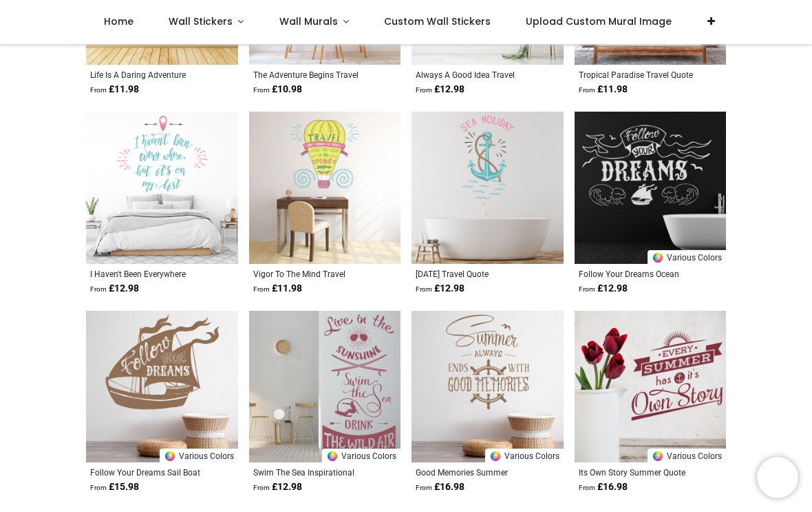 Image resolution: width=812 pixels, height=512 pixels. Describe the element at coordinates (277, 89) in the screenshot. I see `strong: £ 10.98` at that location.